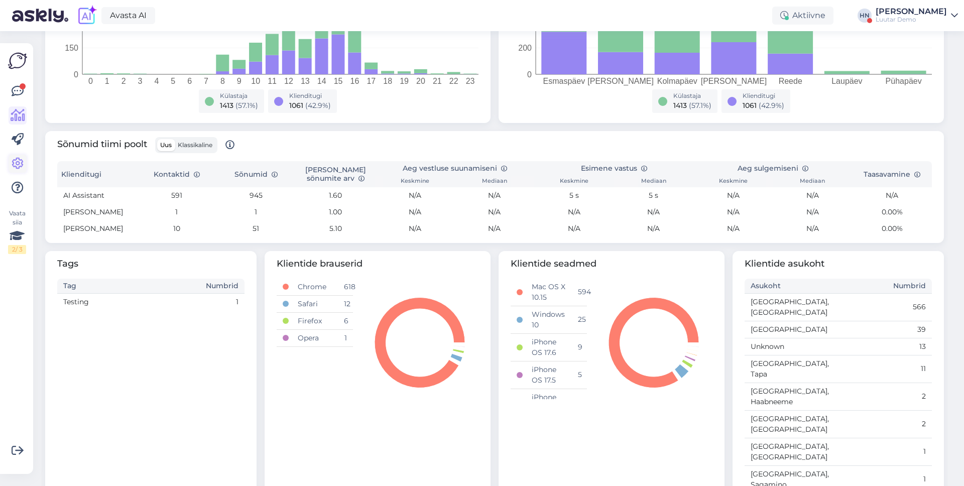 The height and width of the screenshot is (486, 964). What do you see at coordinates (17, 250) in the screenshot?
I see `div: 2 / 3` at bounding box center [17, 250].